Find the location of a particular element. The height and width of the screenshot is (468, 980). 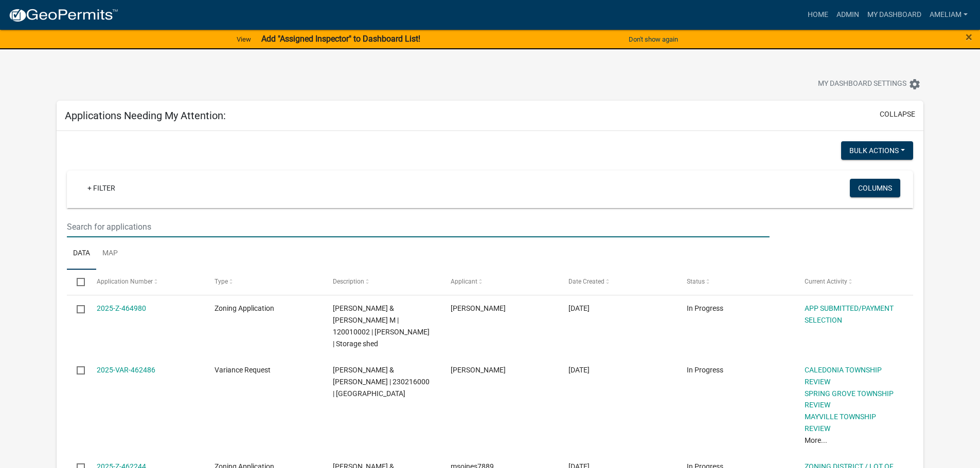

a: Admin is located at coordinates (848, 15).